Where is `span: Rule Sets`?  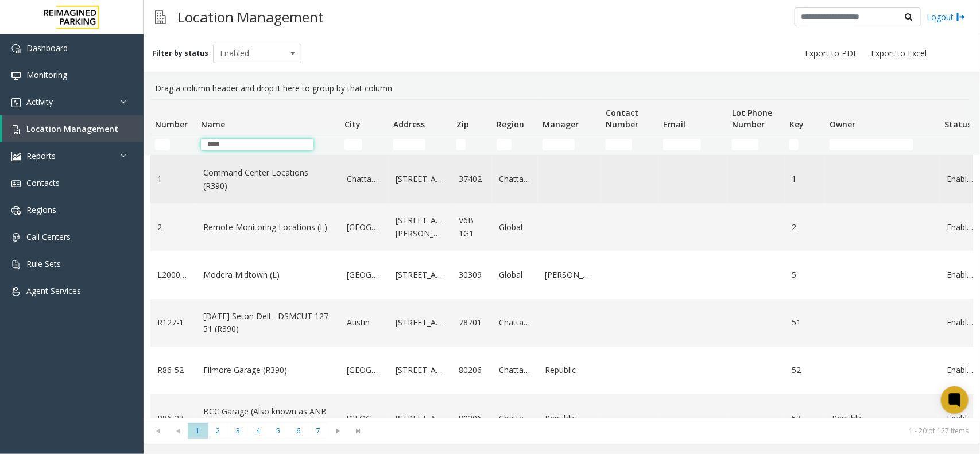
span: Rule Sets is located at coordinates (43, 264).